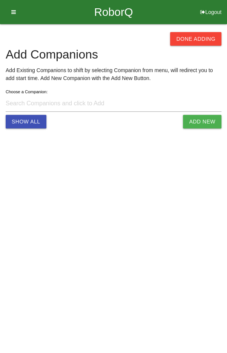 This screenshot has width=227, height=353. What do you see at coordinates (26, 122) in the screenshot?
I see `button: Show All` at bounding box center [26, 122].